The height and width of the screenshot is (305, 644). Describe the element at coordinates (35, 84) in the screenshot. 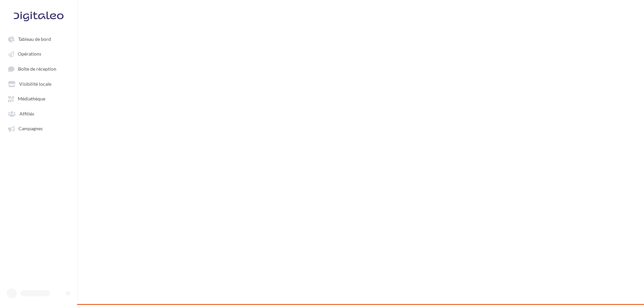

I see `span: Visibilité locale` at that location.